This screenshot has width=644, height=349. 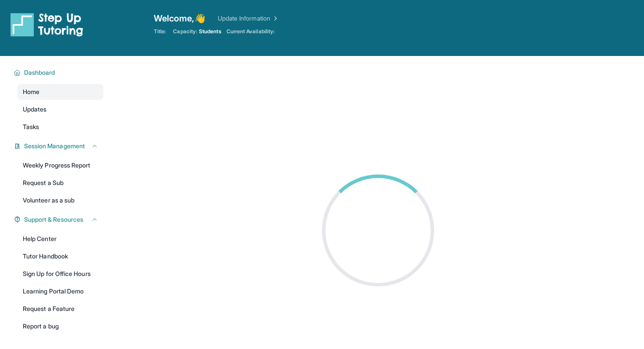 I want to click on a: Report a bug, so click(x=60, y=326).